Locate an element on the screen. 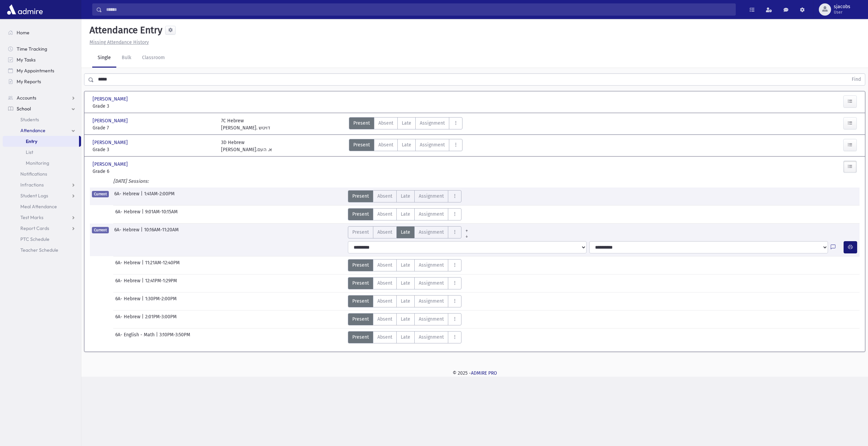  h5: Attendance Entry is located at coordinates (124, 30).